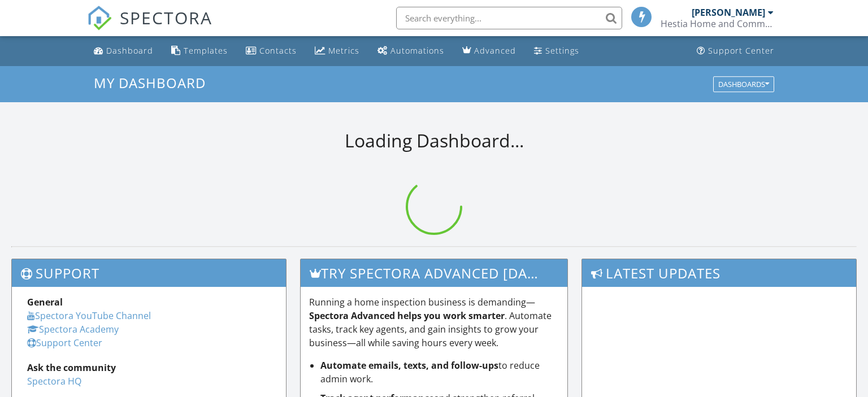  What do you see at coordinates (407, 316) in the screenshot?
I see `strong: Spectora Advanced helps you work smarter` at bounding box center [407, 316].